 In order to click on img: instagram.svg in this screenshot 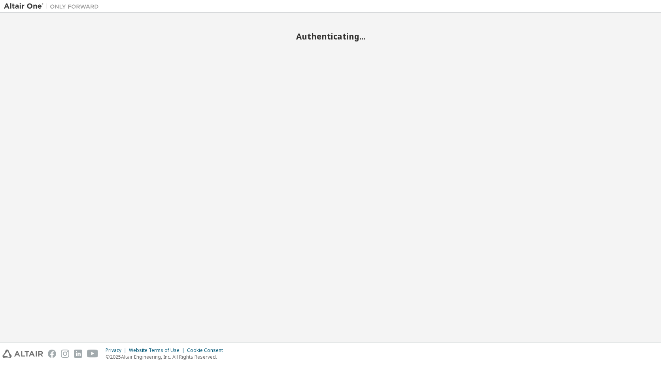, I will do `click(65, 354)`.